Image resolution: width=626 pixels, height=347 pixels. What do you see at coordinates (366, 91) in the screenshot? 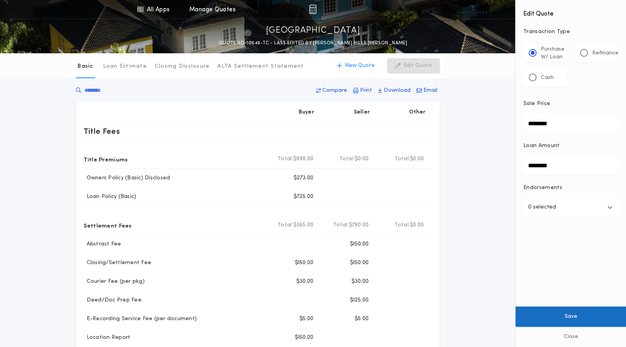
I see `p: Print` at bounding box center [366, 91].